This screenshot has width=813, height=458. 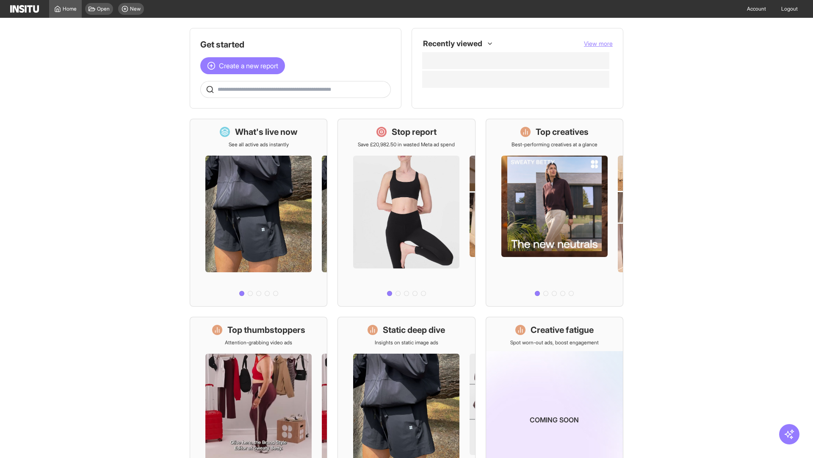 I want to click on a: Top creativesBest-performing creatives at a glance, so click(x=555, y=212).